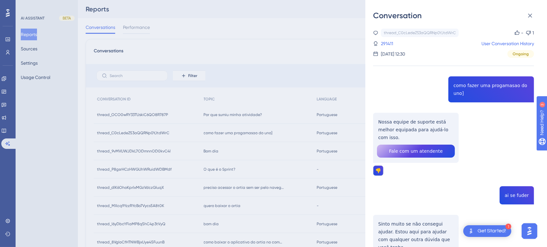 This screenshot has width=547, height=247. What do you see at coordinates (521, 54) in the screenshot?
I see `span: Ongoing` at bounding box center [521, 54].